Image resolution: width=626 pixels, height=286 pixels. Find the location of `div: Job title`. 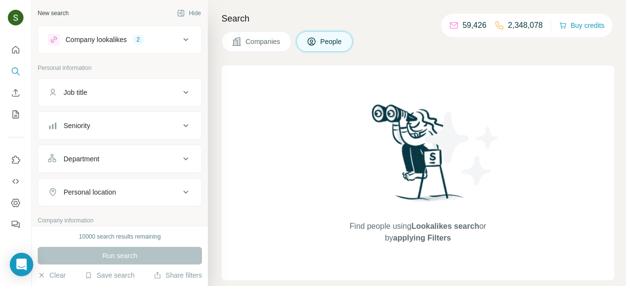

div: Job title is located at coordinates (75, 92).